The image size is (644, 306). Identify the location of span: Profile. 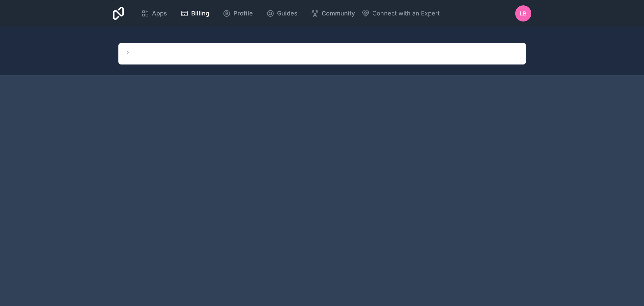
(243, 14).